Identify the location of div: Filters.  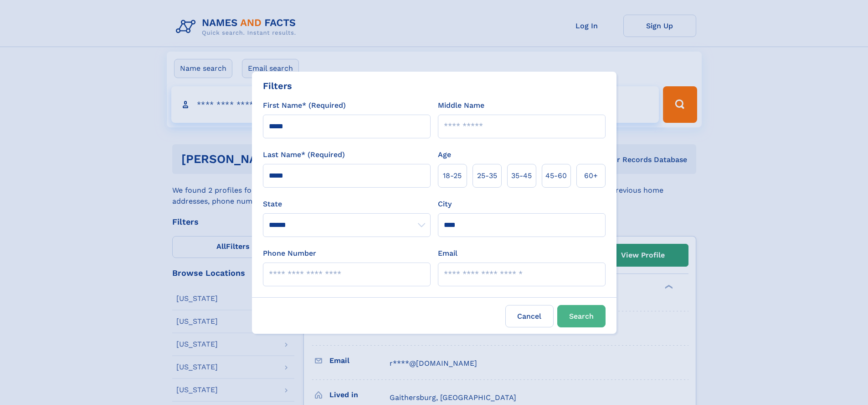
(278, 86).